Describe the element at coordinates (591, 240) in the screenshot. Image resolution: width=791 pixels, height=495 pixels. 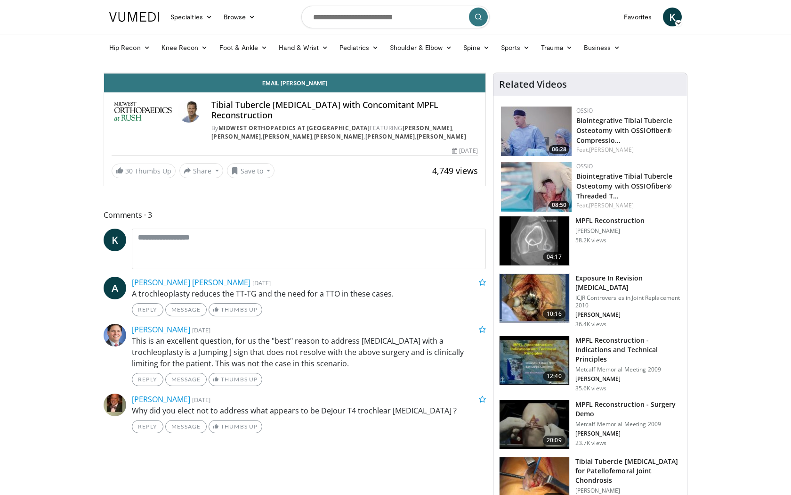
I see `p: 58.2K views` at that location.